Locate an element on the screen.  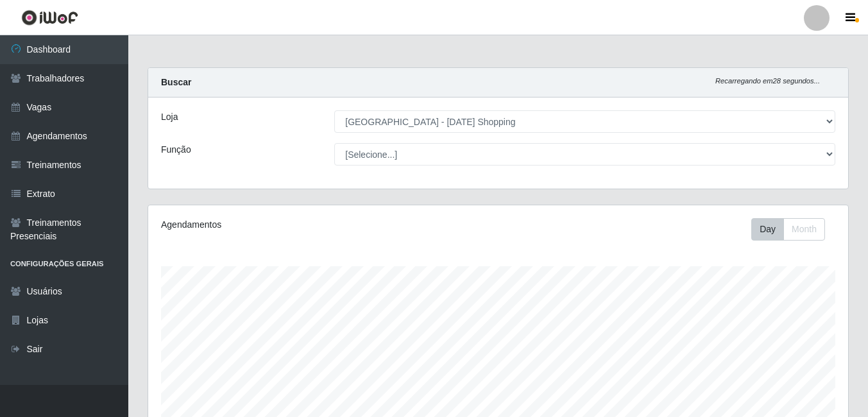
img: CoreUI Logo is located at coordinates (49, 17).